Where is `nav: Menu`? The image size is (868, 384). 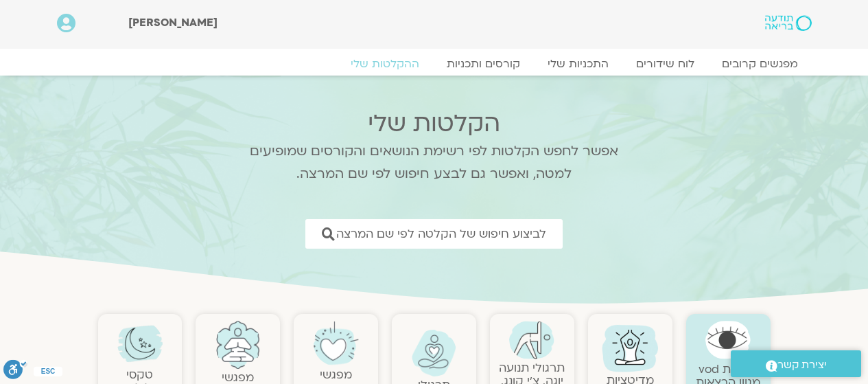 nav: Menu is located at coordinates (434, 64).